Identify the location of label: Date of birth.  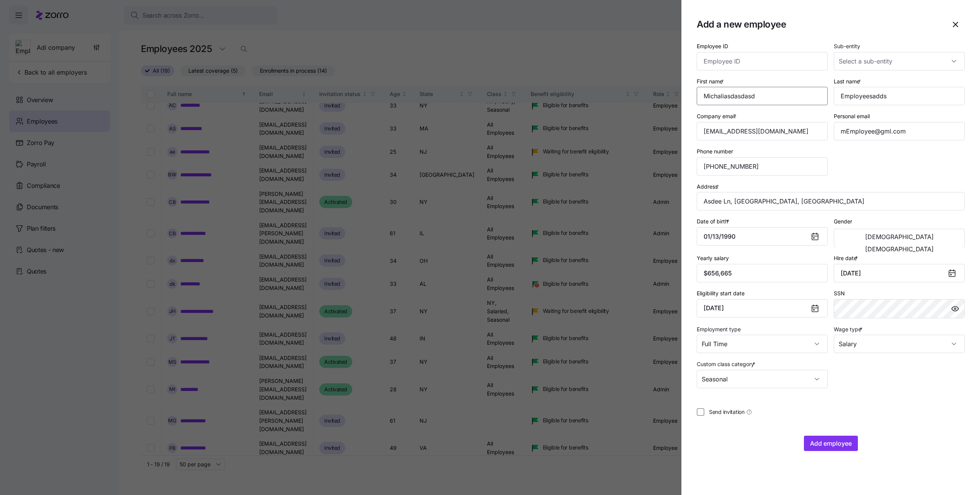
(713, 221).